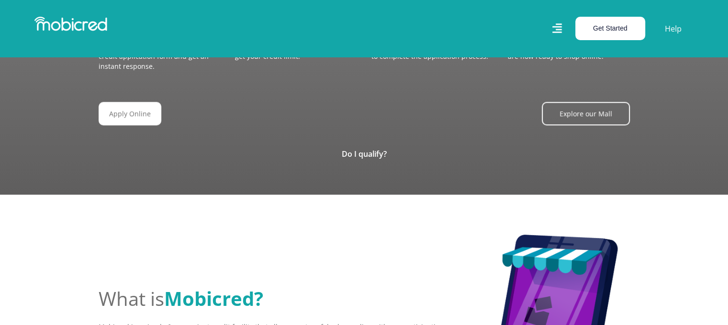  I want to click on h2: What is, so click(273, 299).